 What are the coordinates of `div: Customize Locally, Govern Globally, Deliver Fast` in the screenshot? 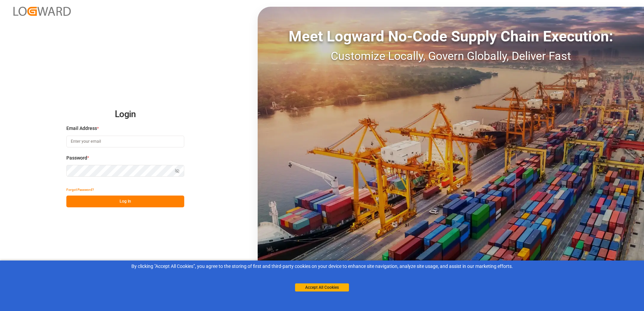 It's located at (450, 56).